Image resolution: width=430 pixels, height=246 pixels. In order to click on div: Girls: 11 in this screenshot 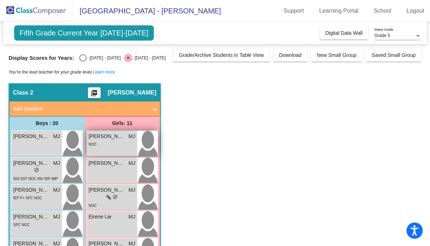, I will do `click(122, 123)`.